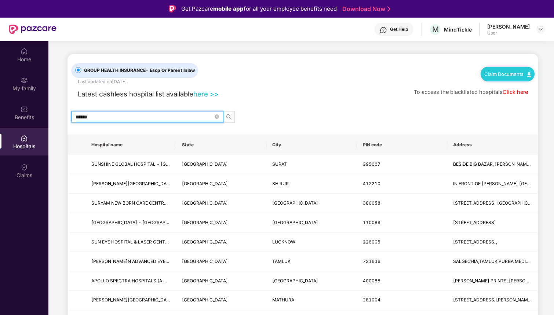 The image size is (554, 315). I want to click on div: MindTickle, so click(458, 29).